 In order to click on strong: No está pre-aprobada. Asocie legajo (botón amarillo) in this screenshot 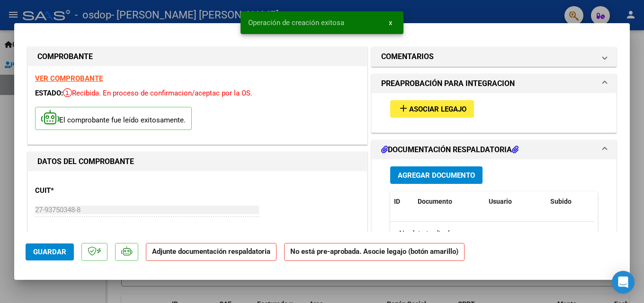, I will do `click(374, 252)`.